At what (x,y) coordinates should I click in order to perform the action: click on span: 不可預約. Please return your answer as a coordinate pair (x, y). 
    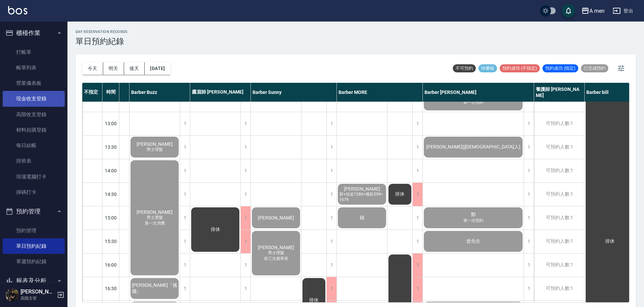
    Looking at the image, I should click on (464, 68).